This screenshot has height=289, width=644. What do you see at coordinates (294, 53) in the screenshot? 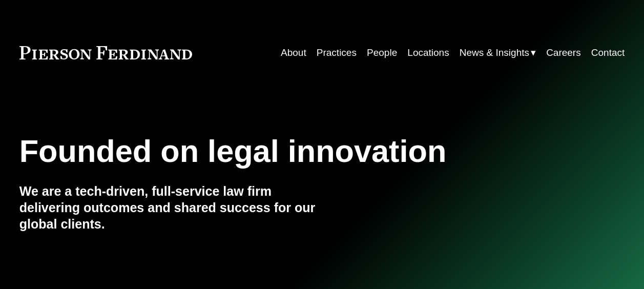
I see `a: About` at bounding box center [294, 53].